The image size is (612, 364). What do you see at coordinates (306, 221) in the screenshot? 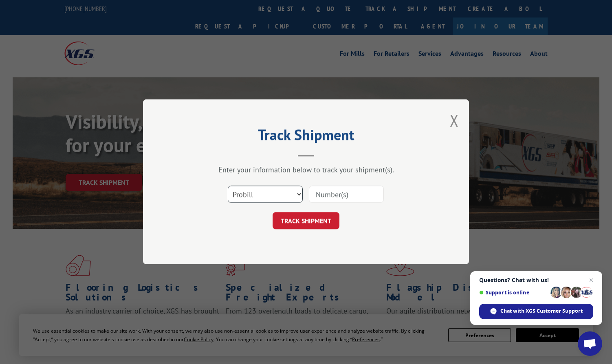
I see `button: TRACK SHIPMENT` at bounding box center [306, 221].